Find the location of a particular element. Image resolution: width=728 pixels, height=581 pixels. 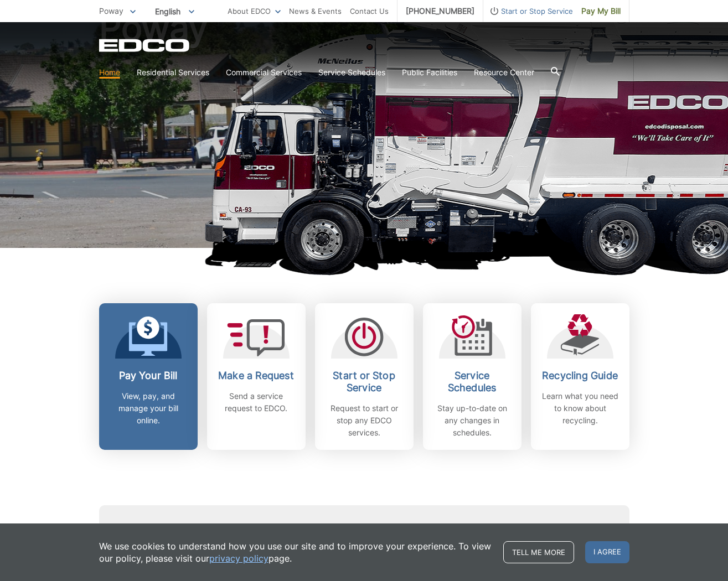

span: English is located at coordinates (174, 11).